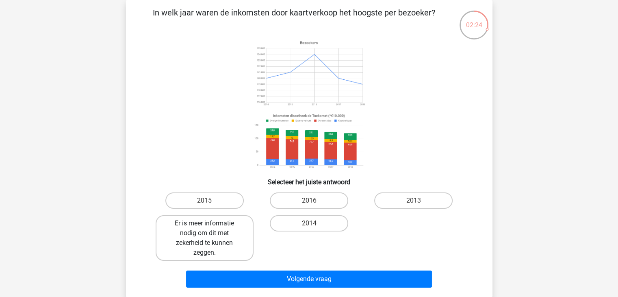 The image size is (618, 297). What do you see at coordinates (309, 200) in the screenshot?
I see `label: 2016` at bounding box center [309, 200].